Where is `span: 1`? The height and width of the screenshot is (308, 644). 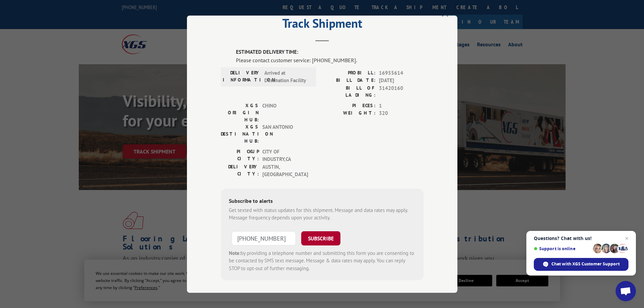
span: 1 is located at coordinates (401, 106).